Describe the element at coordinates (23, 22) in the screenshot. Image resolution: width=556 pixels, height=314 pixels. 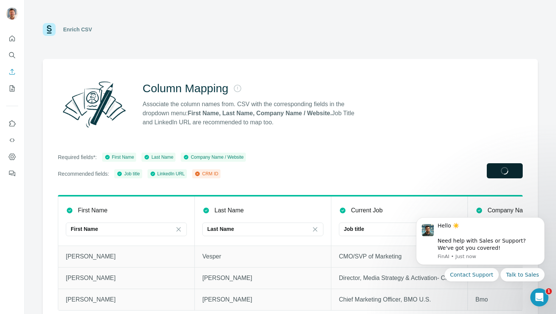
I see `img: Profile image for FinAI` at that location.